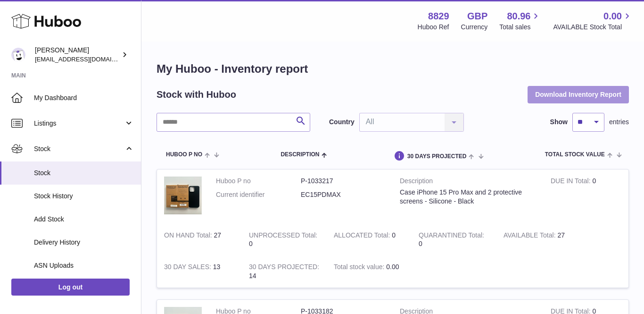 This screenshot has height=314, width=644. I want to click on span: Stock History, so click(84, 196).